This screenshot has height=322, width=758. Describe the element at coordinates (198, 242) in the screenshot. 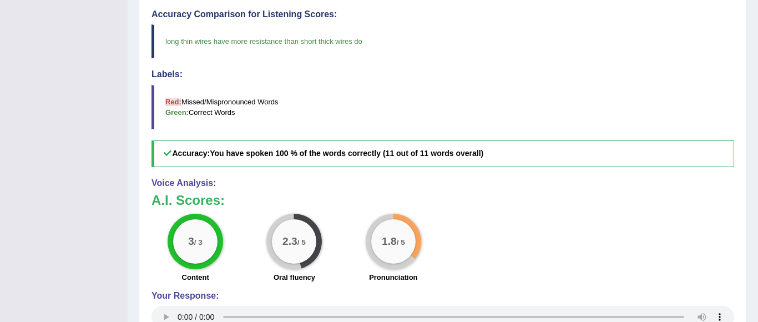

I see `small: / 3` at that location.